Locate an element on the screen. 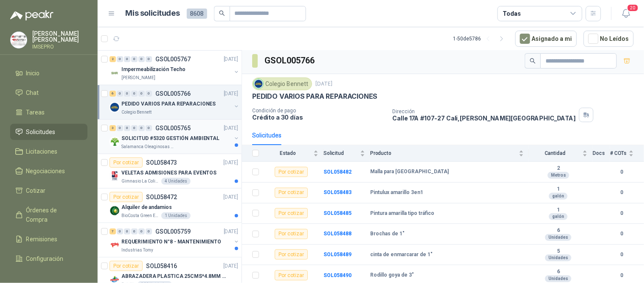  b: SOL058482 is located at coordinates (338, 171).